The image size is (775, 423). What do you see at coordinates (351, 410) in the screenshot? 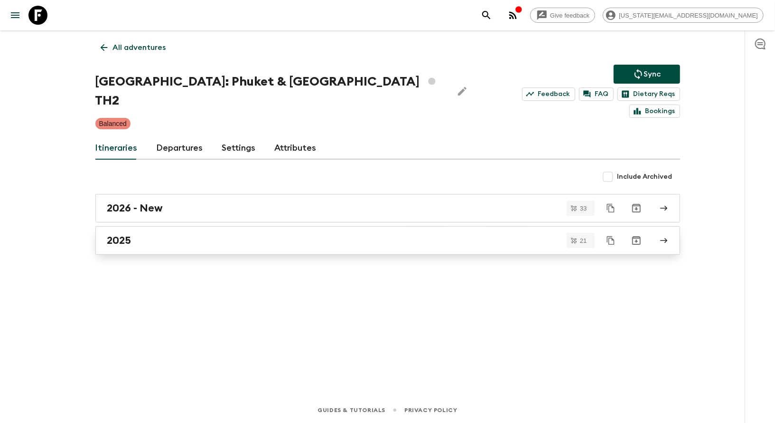
I see `a: Guides & Tutorials` at bounding box center [351, 410].